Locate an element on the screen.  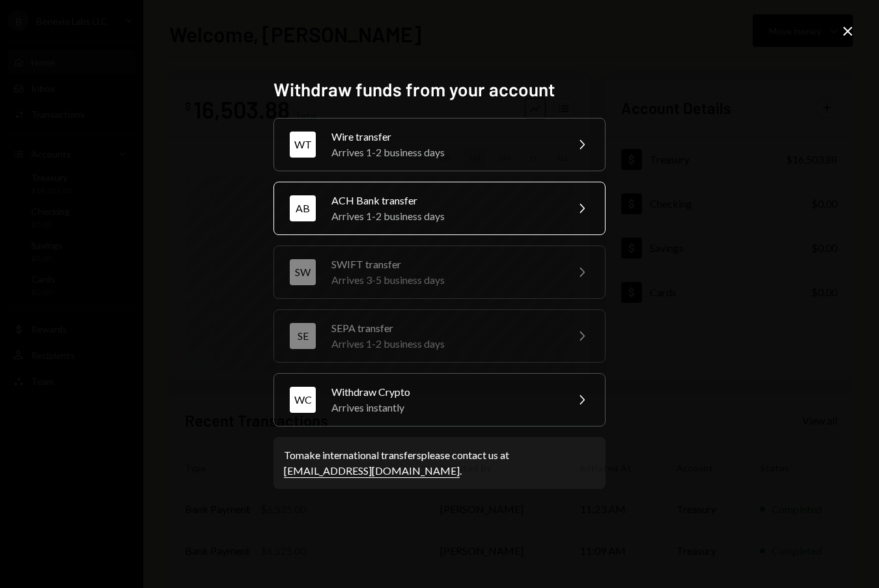
div: WT is located at coordinates (302, 144).